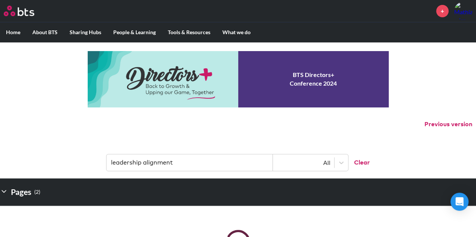  What do you see at coordinates (463, 11) in the screenshot?
I see `img: Mathias Werner` at bounding box center [463, 11].